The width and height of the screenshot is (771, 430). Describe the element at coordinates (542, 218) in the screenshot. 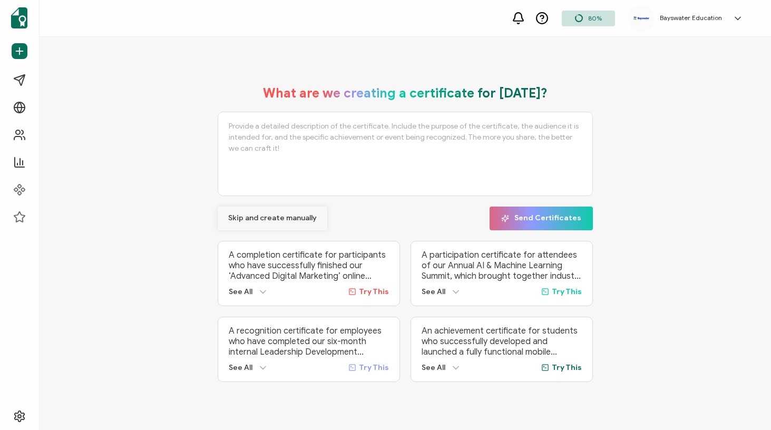

I see `span: Send Certificates` at that location.